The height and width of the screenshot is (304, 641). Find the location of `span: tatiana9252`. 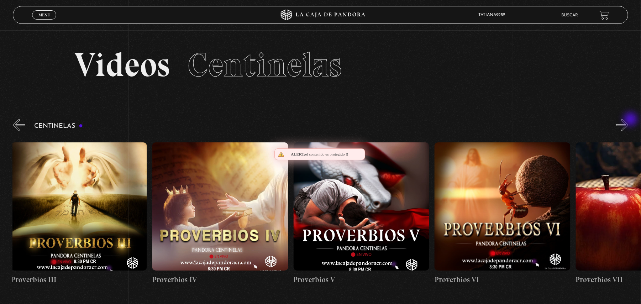

span: tatiana9252 is located at coordinates (494, 15).